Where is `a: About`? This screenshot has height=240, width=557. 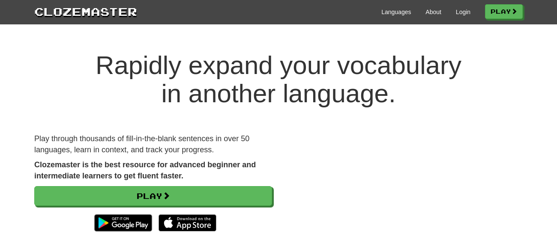
a: About is located at coordinates (433, 12).